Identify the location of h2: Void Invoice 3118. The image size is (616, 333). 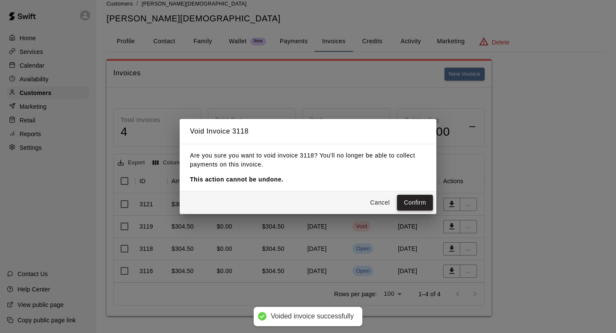
(308, 131).